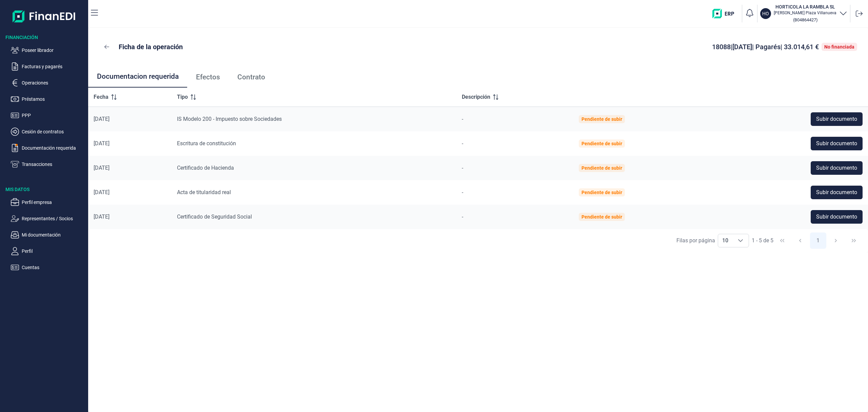  What do you see at coordinates (207, 143) in the screenshot?
I see `span: Escritura de constitución` at bounding box center [207, 143].